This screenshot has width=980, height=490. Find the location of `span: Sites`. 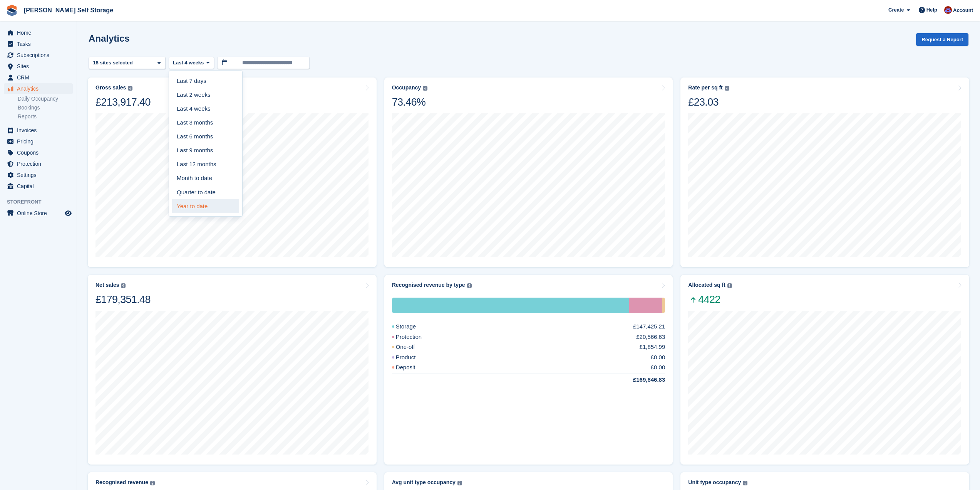

span: Sites is located at coordinates (40, 66).